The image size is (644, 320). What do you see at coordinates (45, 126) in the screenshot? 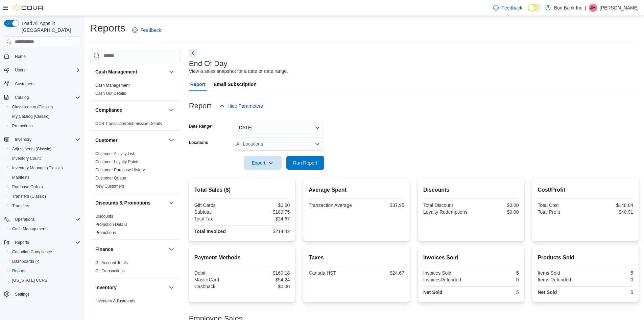
I see `button: Promotions` at bounding box center [45, 126].